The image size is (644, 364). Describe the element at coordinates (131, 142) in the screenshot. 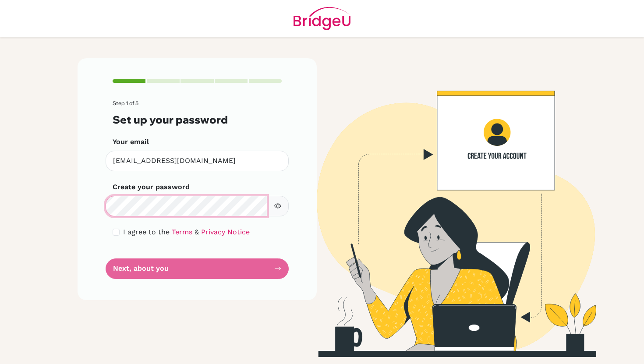

I see `label: Your email` at that location.